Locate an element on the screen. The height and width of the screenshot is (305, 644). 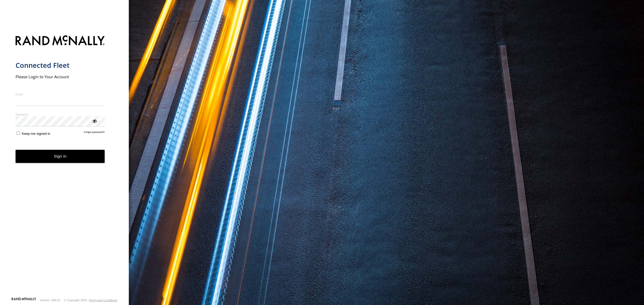
div: © Copyright 2025 - is located at coordinates (90, 300).